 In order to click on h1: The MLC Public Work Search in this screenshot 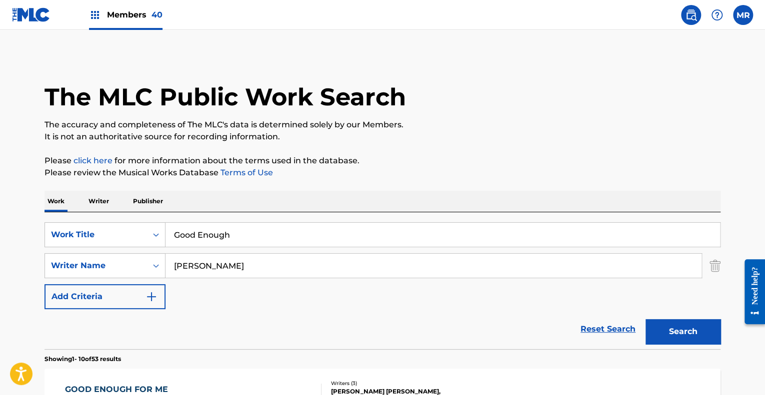, I will do `click(225, 97)`.